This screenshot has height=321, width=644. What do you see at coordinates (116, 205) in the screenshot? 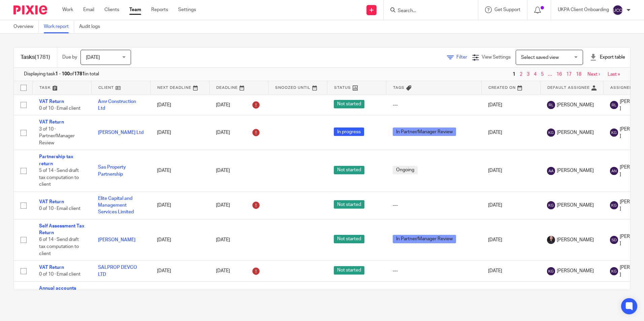
I see `a: Elite Capital and Management Services Limited` at bounding box center [116, 205].